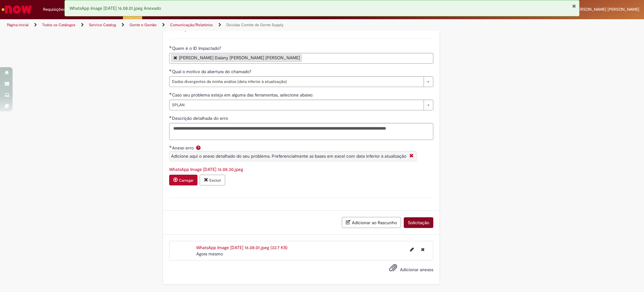 The height and width of the screenshot is (292, 644). What do you see at coordinates (17, 25) in the screenshot?
I see `a: Página inicial` at bounding box center [17, 25].